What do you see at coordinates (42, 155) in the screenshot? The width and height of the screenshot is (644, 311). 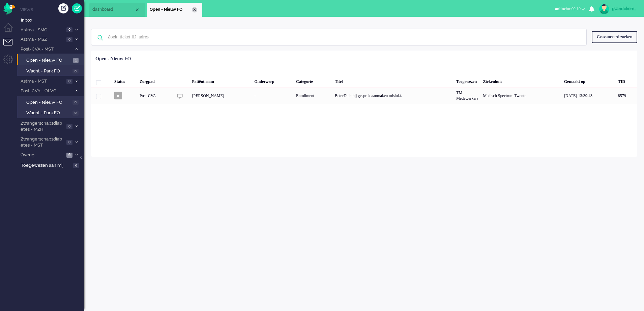 I see `span: Overig` at bounding box center [42, 155].